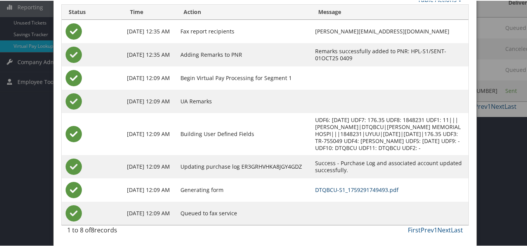 This screenshot has width=527, height=246. I want to click on th: Time: activate to sort column ascending, so click(150, 11).